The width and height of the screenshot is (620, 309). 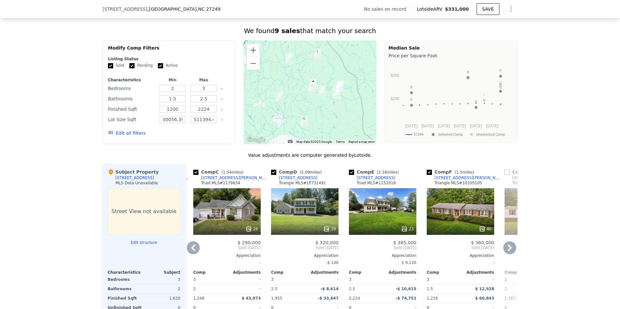 What do you see at coordinates (322, 90) in the screenshot?
I see `div: 3450 Huffine Mill Rd` at bounding box center [322, 90].